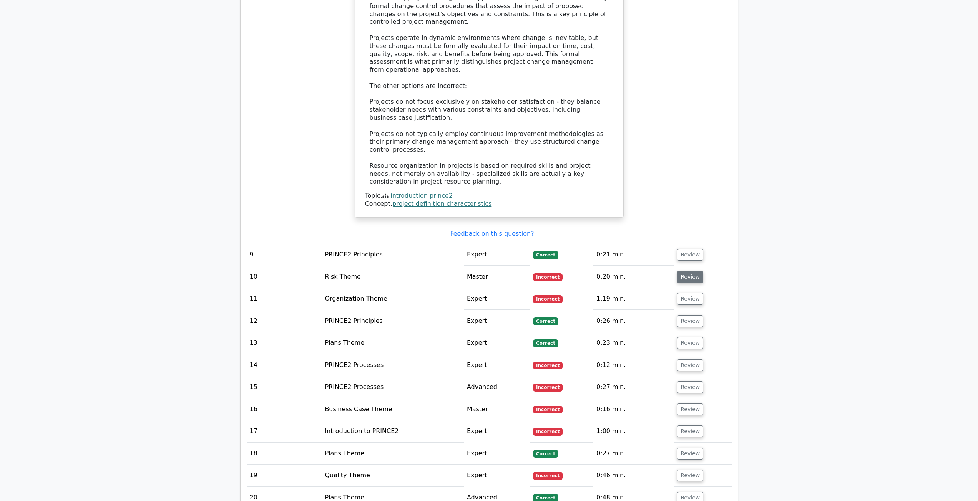  What do you see at coordinates (492, 234) in the screenshot?
I see `u: Feedback on this question?` at bounding box center [492, 234].